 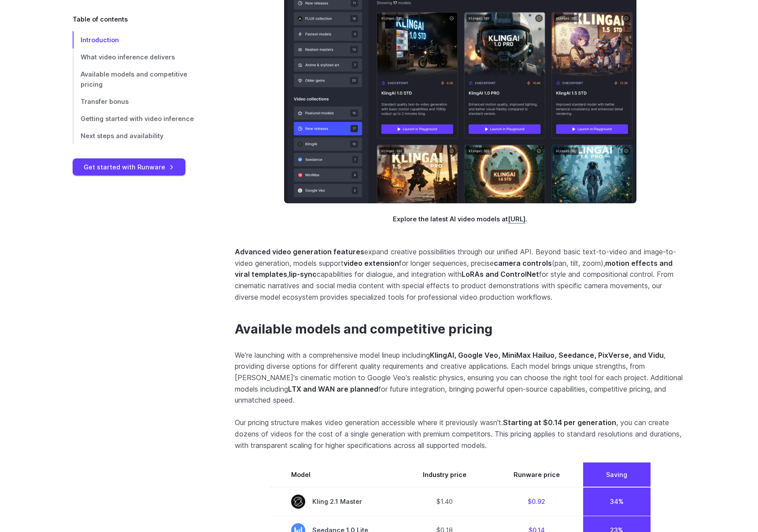 What do you see at coordinates (140, 57) in the screenshot?
I see `a: What video inference delivers` at bounding box center [140, 57].